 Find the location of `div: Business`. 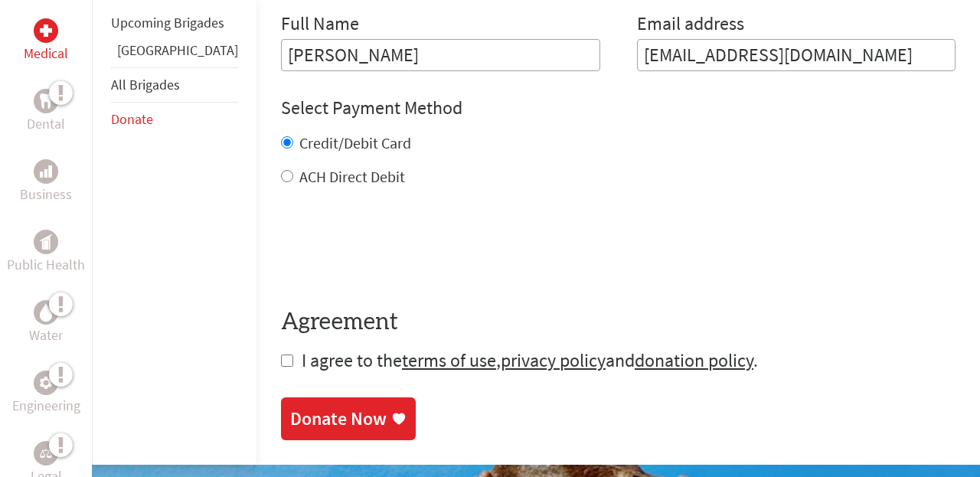

div: Business is located at coordinates (46, 171).